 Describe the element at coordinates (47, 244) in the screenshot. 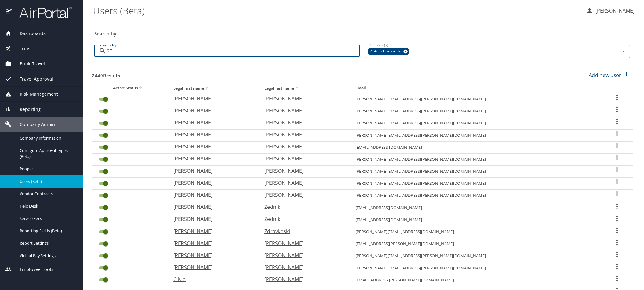

I see `span: Report Settings` at that location.